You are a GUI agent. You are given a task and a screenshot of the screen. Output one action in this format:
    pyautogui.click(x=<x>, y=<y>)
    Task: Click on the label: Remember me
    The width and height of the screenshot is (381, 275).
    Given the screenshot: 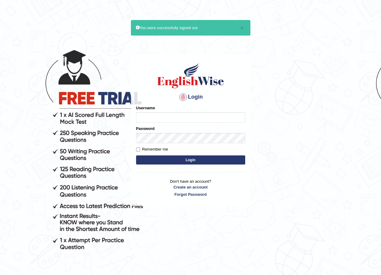 What is the action you would take?
    pyautogui.click(x=152, y=149)
    